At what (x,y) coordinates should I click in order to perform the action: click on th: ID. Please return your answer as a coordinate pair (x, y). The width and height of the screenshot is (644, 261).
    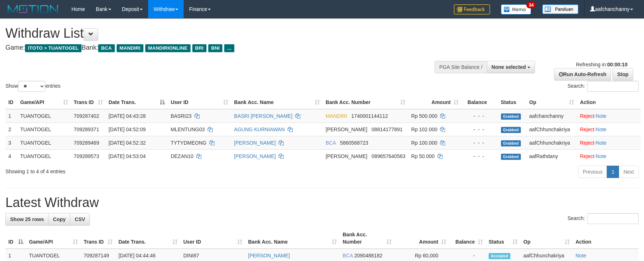
    Looking at the image, I should click on (11, 102).